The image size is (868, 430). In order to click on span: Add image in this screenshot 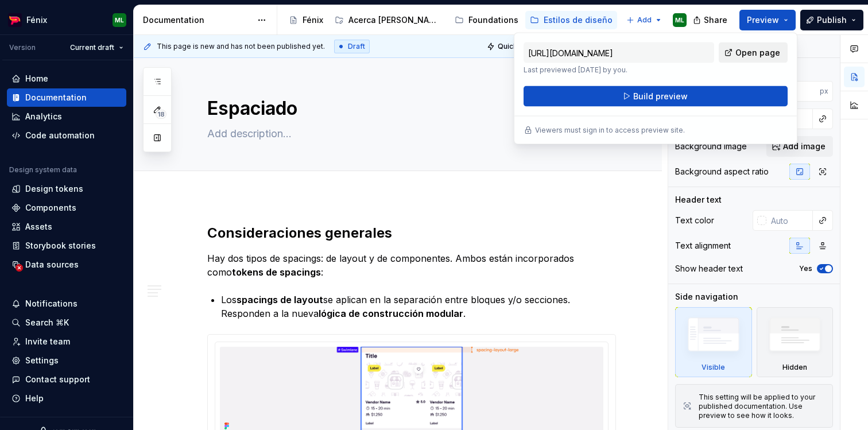, I will do `click(805, 146)`.